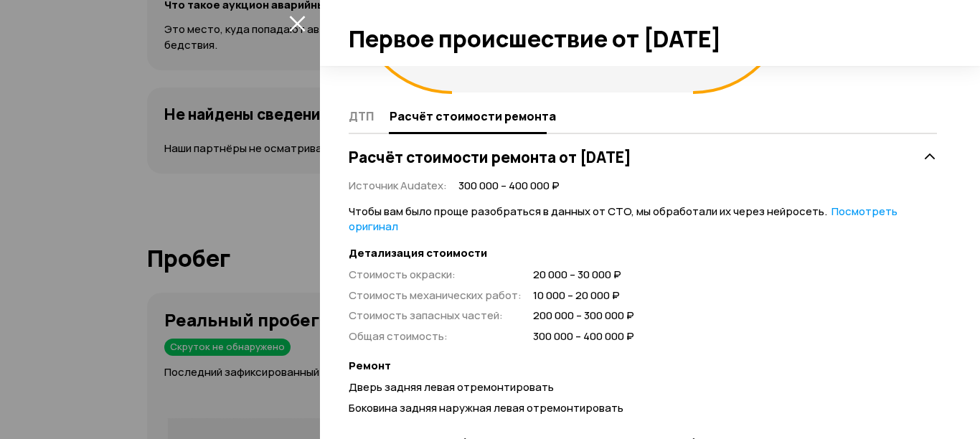 The image size is (980, 439). Describe the element at coordinates (472, 116) in the screenshot. I see `span: Расчёт стоимости ремонта` at that location.